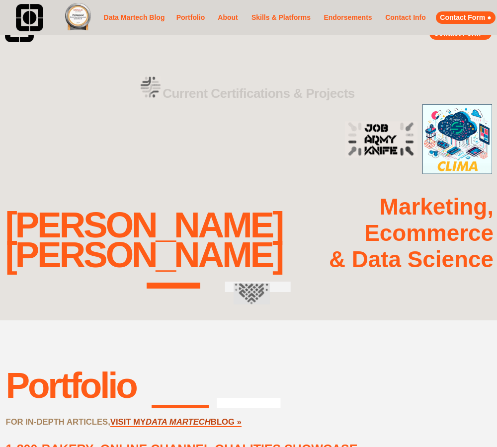 The width and height of the screenshot is (497, 447). What do you see at coordinates (228, 17) in the screenshot?
I see `a: About` at bounding box center [228, 17].